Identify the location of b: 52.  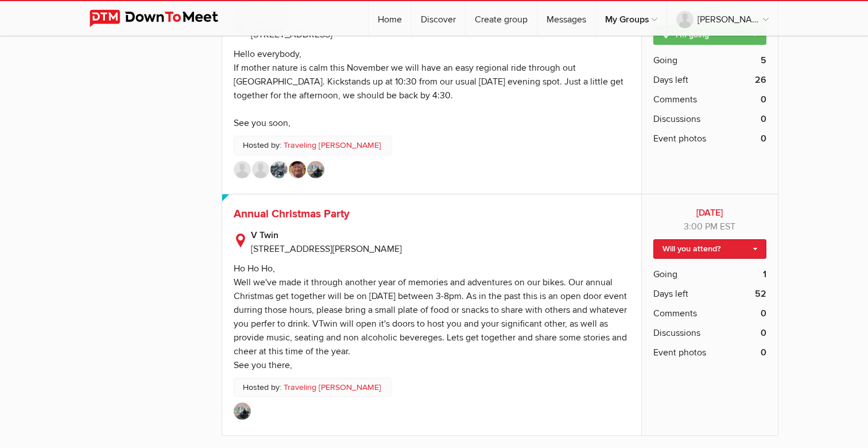
(761, 294).